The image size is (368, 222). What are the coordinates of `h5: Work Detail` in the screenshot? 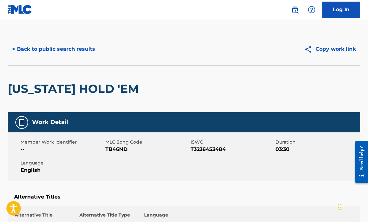 It's located at (50, 122).